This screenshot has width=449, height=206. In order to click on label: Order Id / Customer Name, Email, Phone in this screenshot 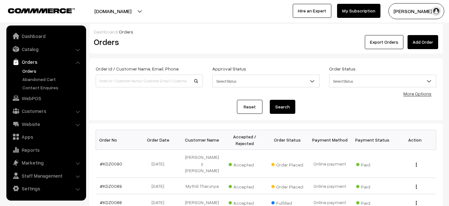, I will do `click(137, 69)`.